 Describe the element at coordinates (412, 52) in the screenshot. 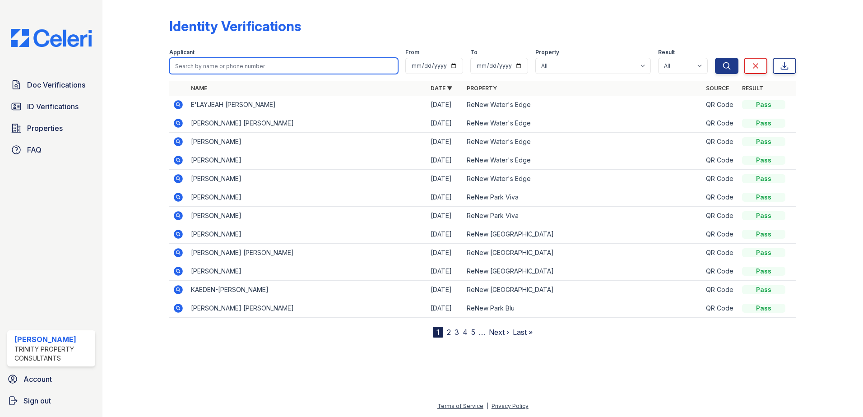

I see `label: From` at that location.